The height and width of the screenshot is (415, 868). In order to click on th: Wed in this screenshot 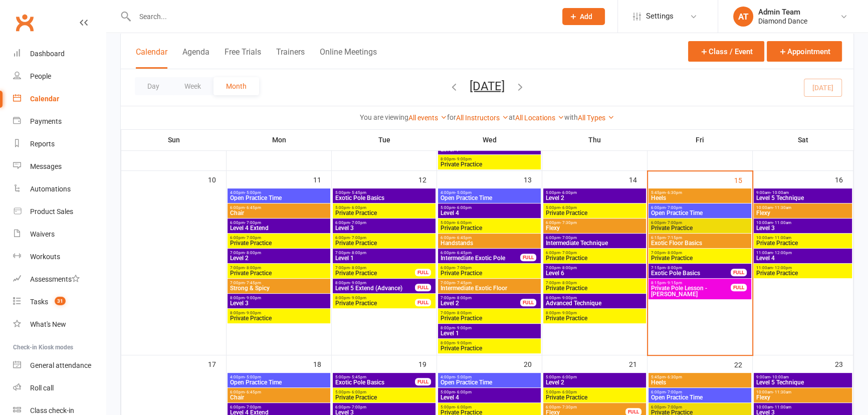, I will do `click(490, 140)`.